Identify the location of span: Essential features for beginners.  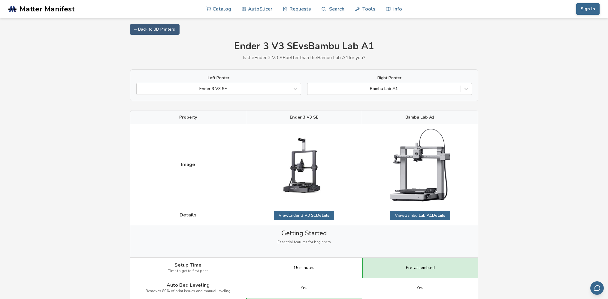
(304, 242).